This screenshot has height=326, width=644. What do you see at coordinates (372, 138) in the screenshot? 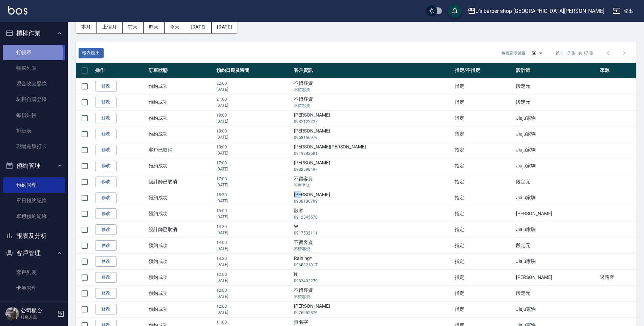
I see `p: 0968166979` at bounding box center [372, 138].